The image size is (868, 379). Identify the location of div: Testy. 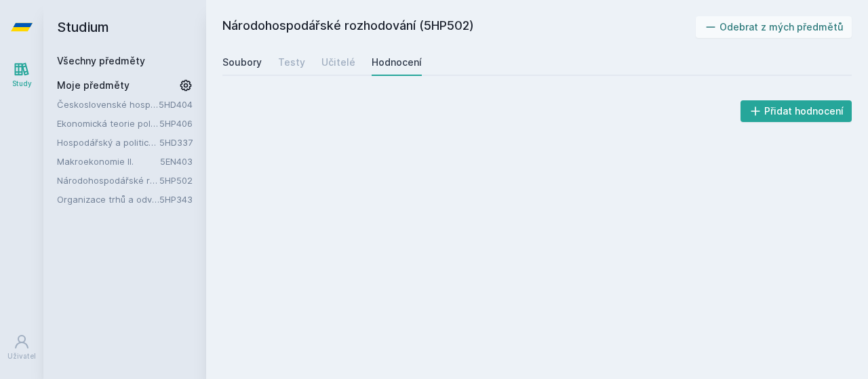
(292, 62).